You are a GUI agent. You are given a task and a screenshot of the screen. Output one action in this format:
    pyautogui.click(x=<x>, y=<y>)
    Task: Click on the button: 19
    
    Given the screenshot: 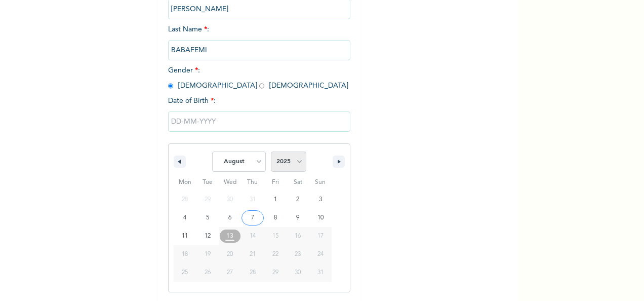 What is the action you would take?
    pyautogui.click(x=208, y=254)
    